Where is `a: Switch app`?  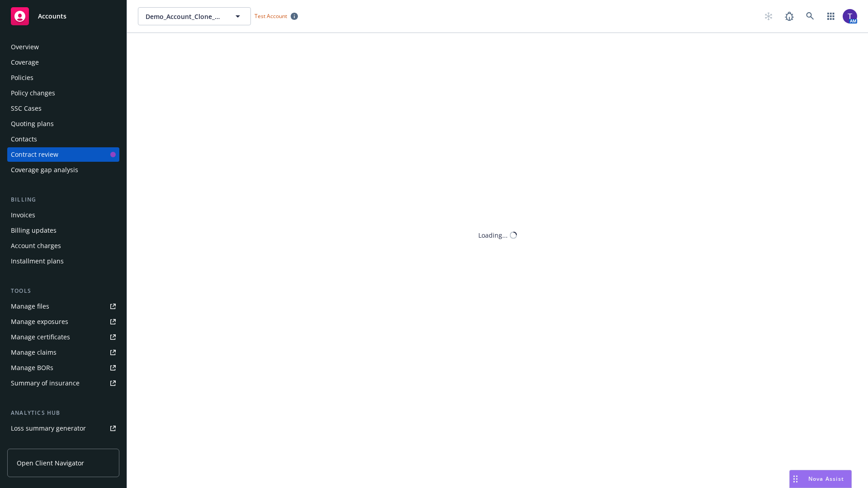
a: Switch app is located at coordinates (831, 16).